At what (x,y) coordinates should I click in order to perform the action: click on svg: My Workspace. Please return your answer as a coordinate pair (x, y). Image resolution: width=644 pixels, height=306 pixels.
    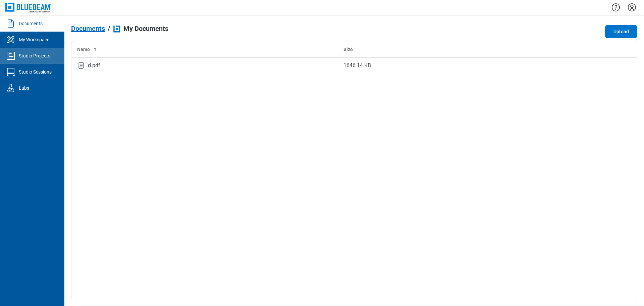
    Looking at the image, I should click on (11, 39).